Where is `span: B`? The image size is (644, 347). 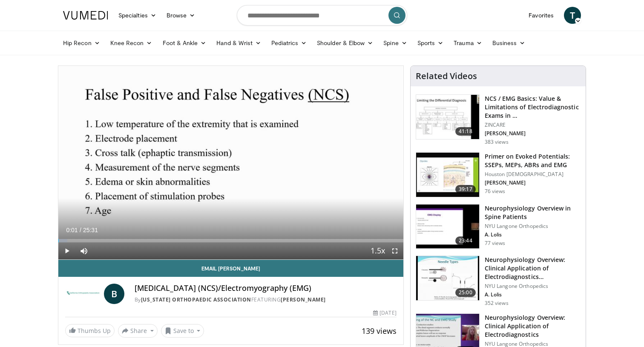 span: B is located at coordinates (114, 294).